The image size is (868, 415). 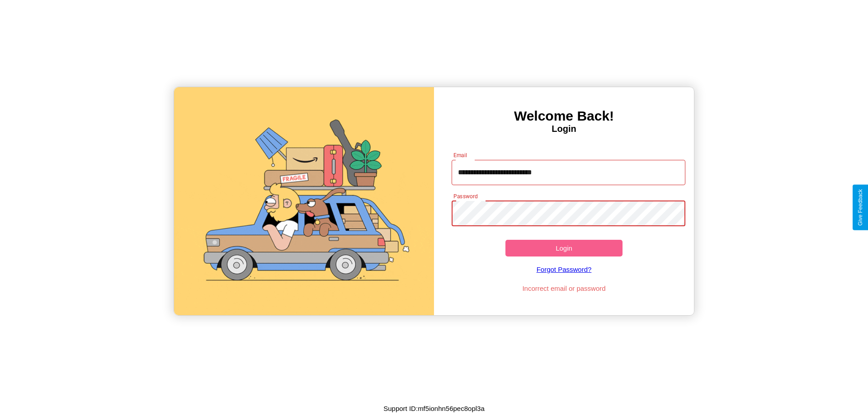 What do you see at coordinates (434, 408) in the screenshot?
I see `p: Support ID: mf5ionhn56pec8opl3a` at bounding box center [434, 408].